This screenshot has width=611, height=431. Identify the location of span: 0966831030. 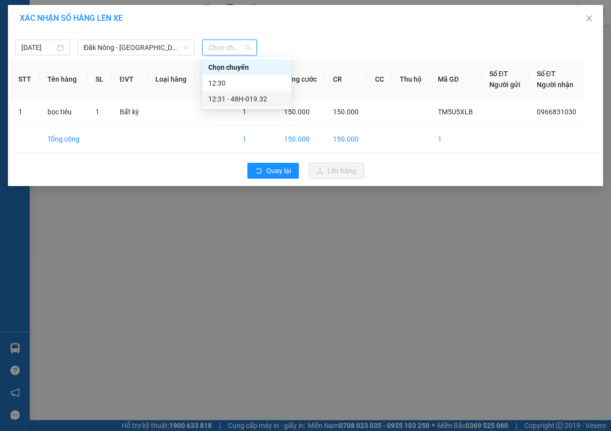
(556, 112).